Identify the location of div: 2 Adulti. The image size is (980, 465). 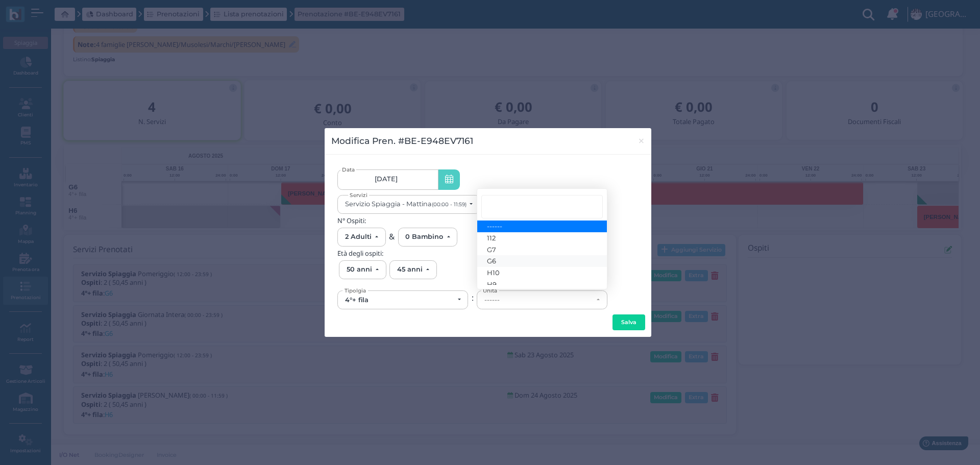
(358, 237).